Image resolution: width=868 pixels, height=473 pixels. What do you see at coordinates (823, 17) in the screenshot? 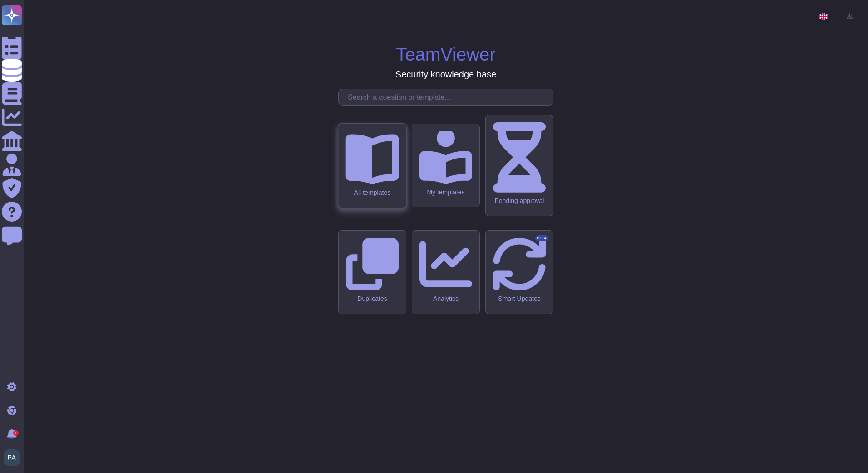
I see `img: en` at bounding box center [823, 17].